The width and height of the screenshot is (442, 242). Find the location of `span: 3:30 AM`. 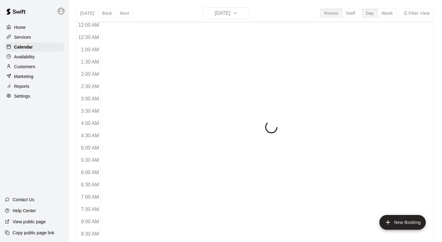

span: 3:30 AM is located at coordinates (90, 111).